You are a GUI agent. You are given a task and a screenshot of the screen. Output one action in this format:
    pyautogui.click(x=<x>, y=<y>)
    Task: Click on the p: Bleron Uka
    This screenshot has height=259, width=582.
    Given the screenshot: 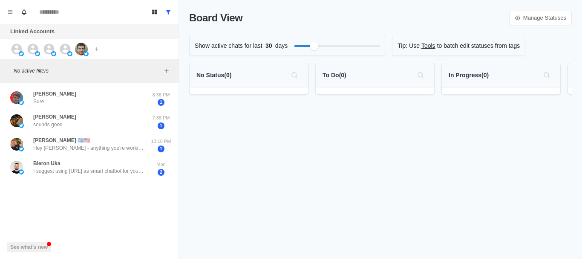 What is the action you would take?
    pyautogui.click(x=46, y=163)
    